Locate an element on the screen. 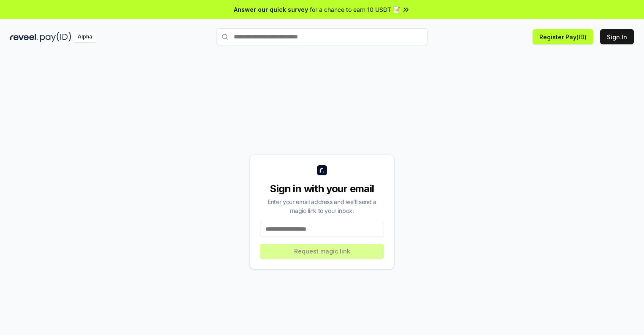 This screenshot has width=644, height=335. img: logo_small is located at coordinates (322, 170).